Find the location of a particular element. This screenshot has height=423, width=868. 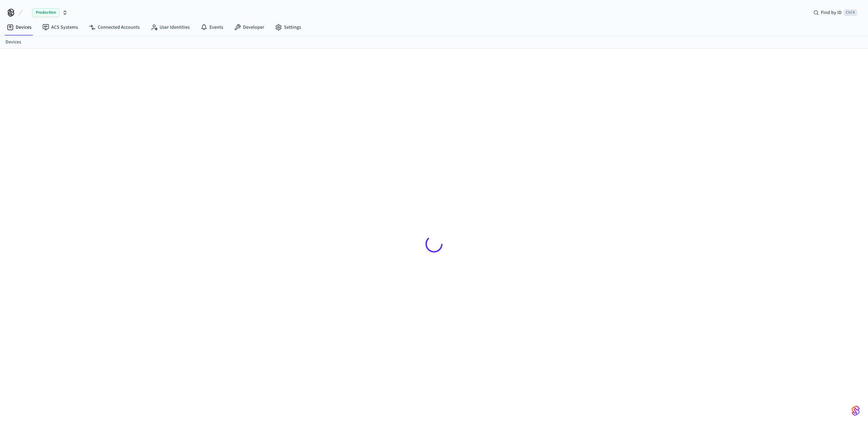

a: Developer is located at coordinates (249, 27).